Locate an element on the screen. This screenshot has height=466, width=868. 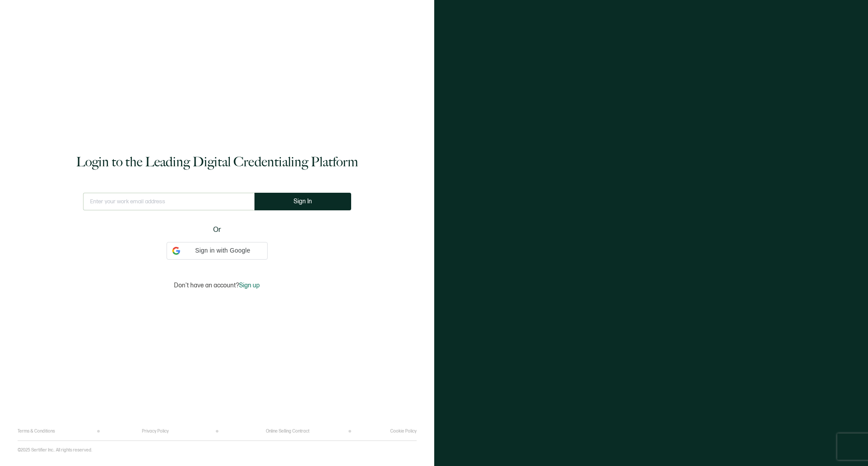
span: Or is located at coordinates (217, 230).